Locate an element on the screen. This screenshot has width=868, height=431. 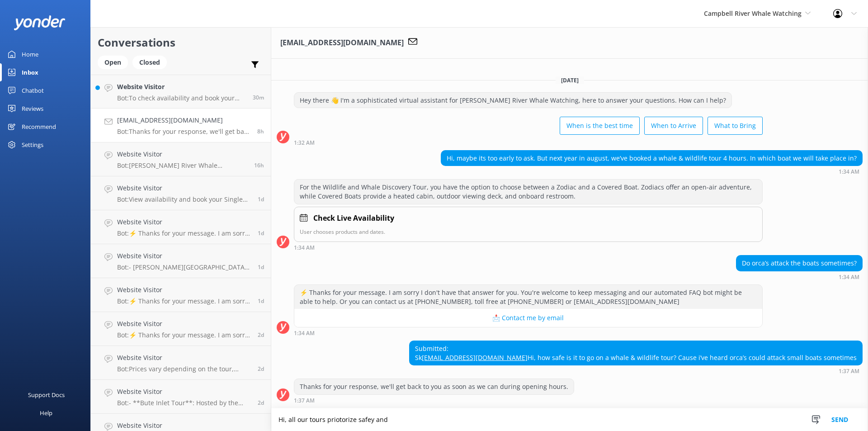
div: Chatbot is located at coordinates (32, 90).